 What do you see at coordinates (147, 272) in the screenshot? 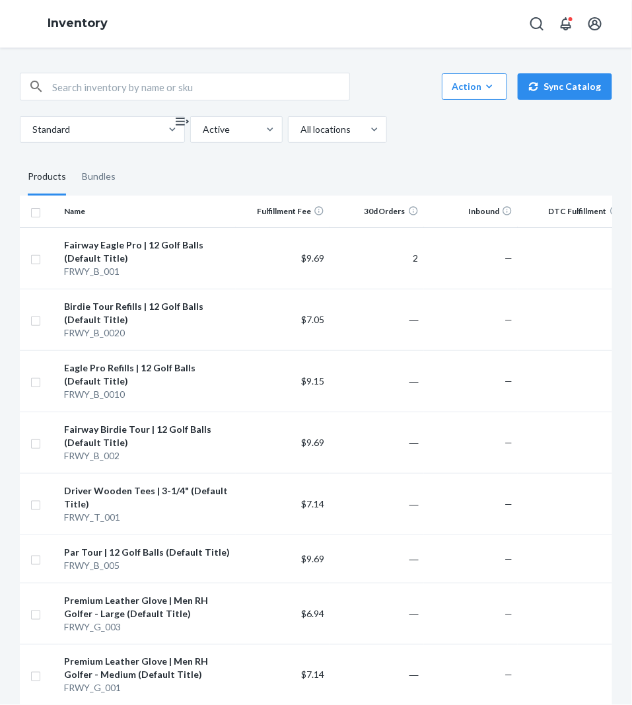
I see `div: FRWY_B_001` at bounding box center [147, 272].